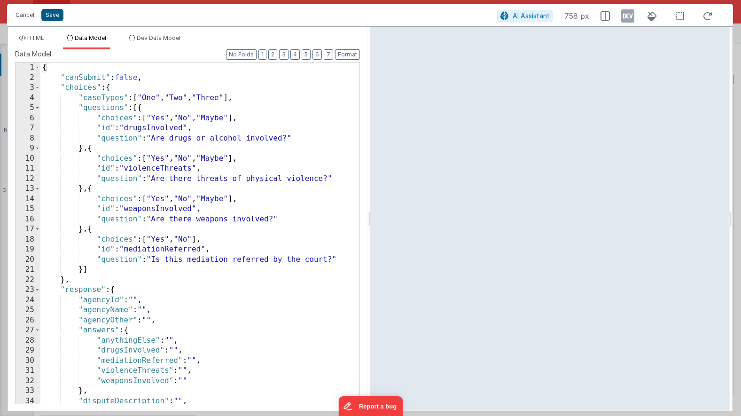 The height and width of the screenshot is (416, 741). I want to click on button: Save, so click(52, 15).